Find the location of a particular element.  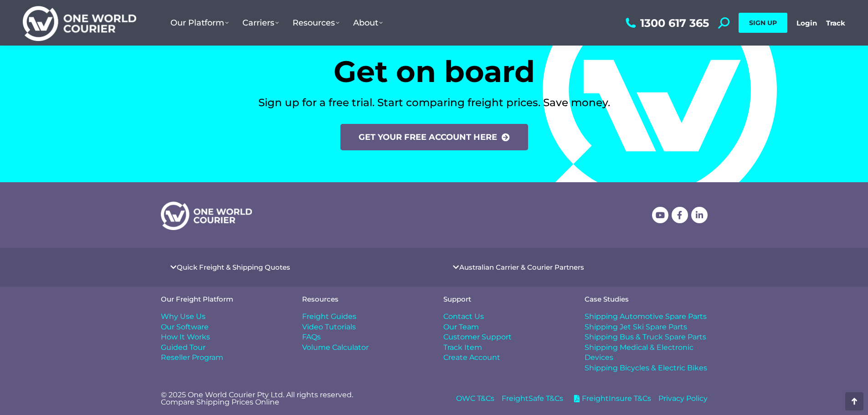

a: Create Account is located at coordinates (505, 358).